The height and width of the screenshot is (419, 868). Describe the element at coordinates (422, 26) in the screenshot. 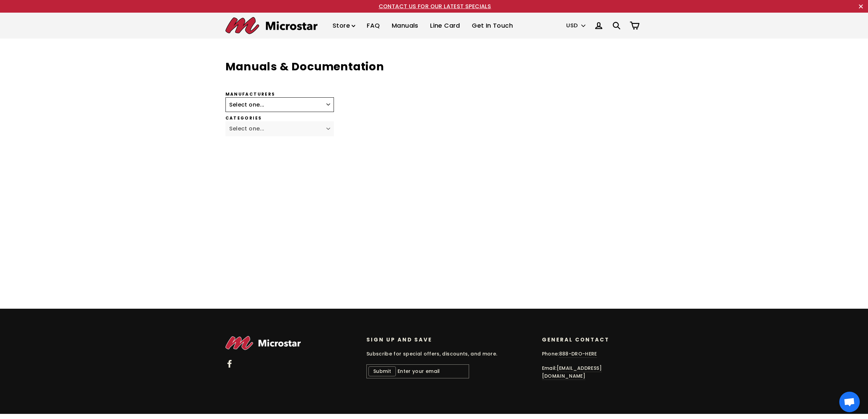

I see `ul: Primary` at that location.